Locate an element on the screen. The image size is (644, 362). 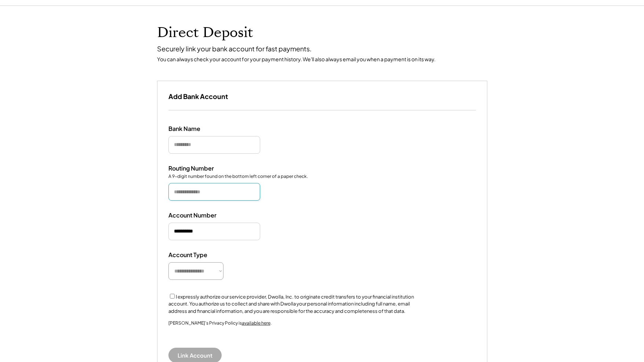
a: available here is located at coordinates (256, 323).